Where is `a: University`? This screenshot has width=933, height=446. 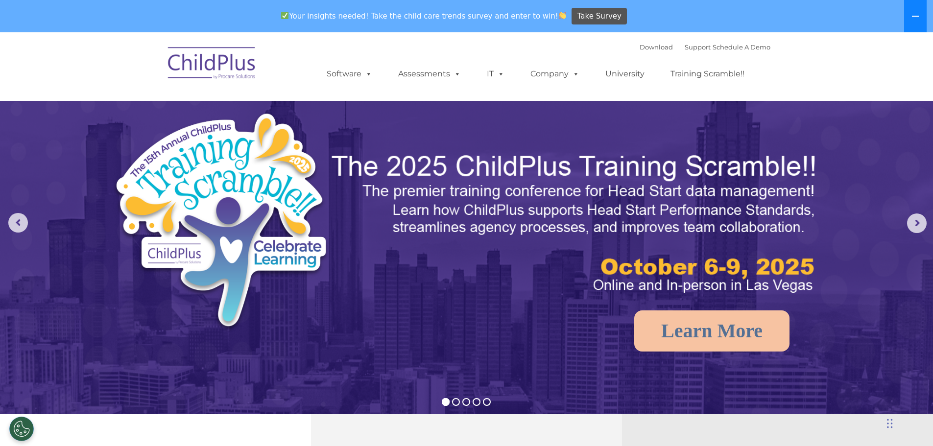 a: University is located at coordinates (625, 74).